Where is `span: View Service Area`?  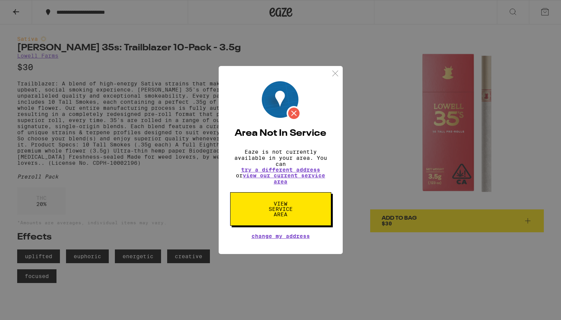
span: View Service Area is located at coordinates (281, 209).